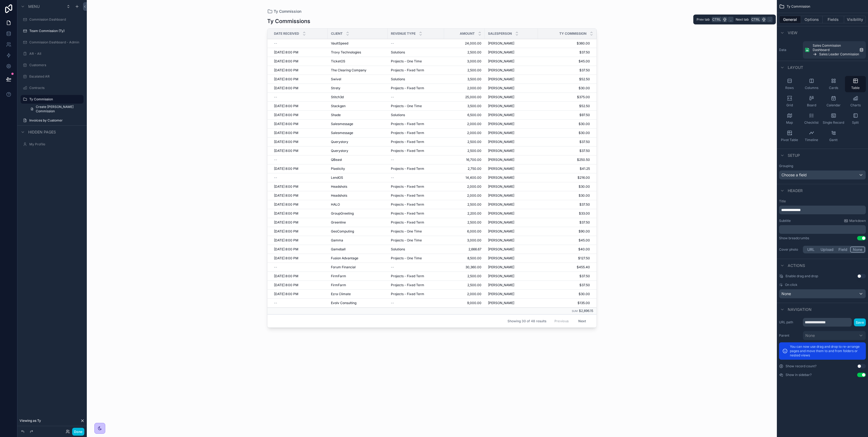 The height and width of the screenshot is (437, 868). What do you see at coordinates (794, 174) in the screenshot?
I see `span: Choose a field` at bounding box center [794, 174].